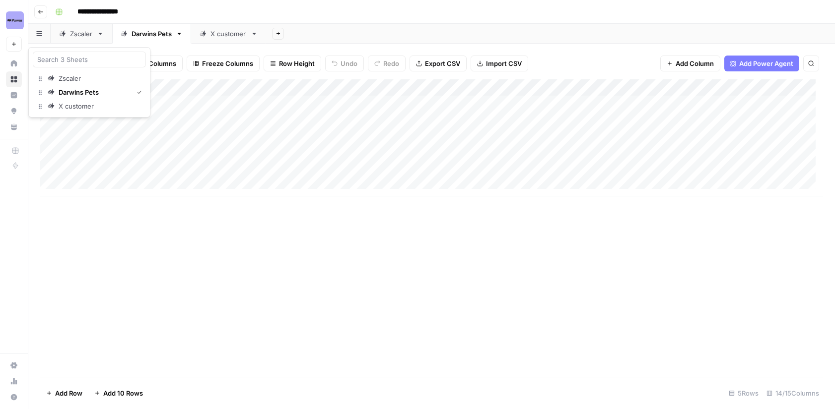  I want to click on a: Settings, so click(14, 366).